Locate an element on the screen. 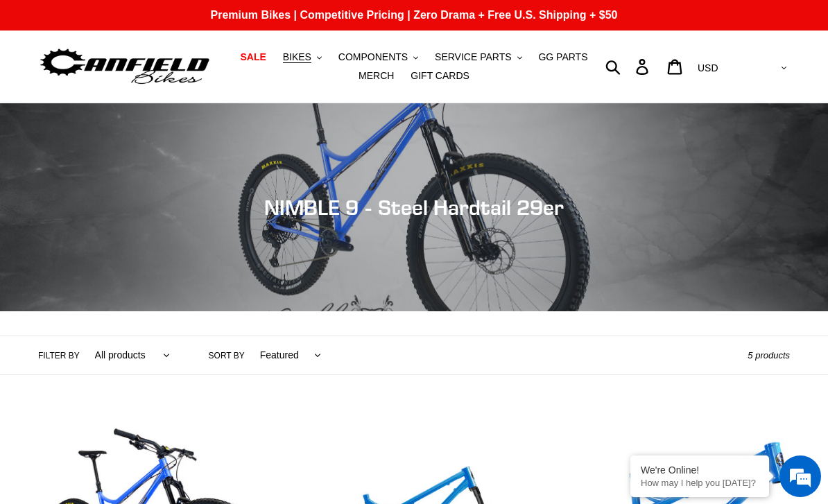 Image resolution: width=828 pixels, height=504 pixels. span: SERVICE PARTS is located at coordinates (473, 56).